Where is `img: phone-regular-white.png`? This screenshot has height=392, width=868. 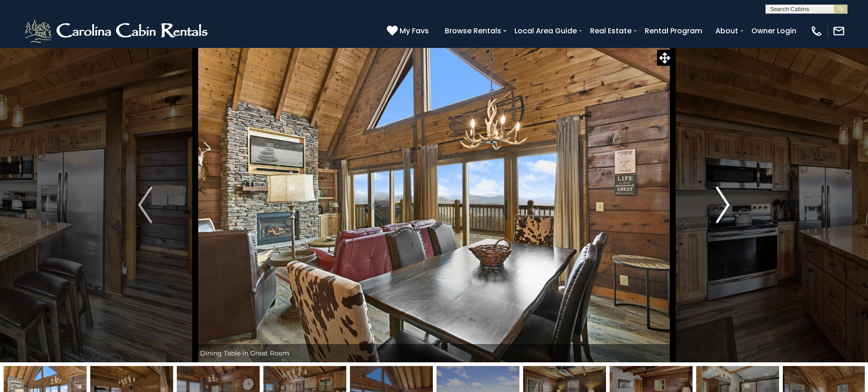 img: phone-regular-white.png is located at coordinates (817, 31).